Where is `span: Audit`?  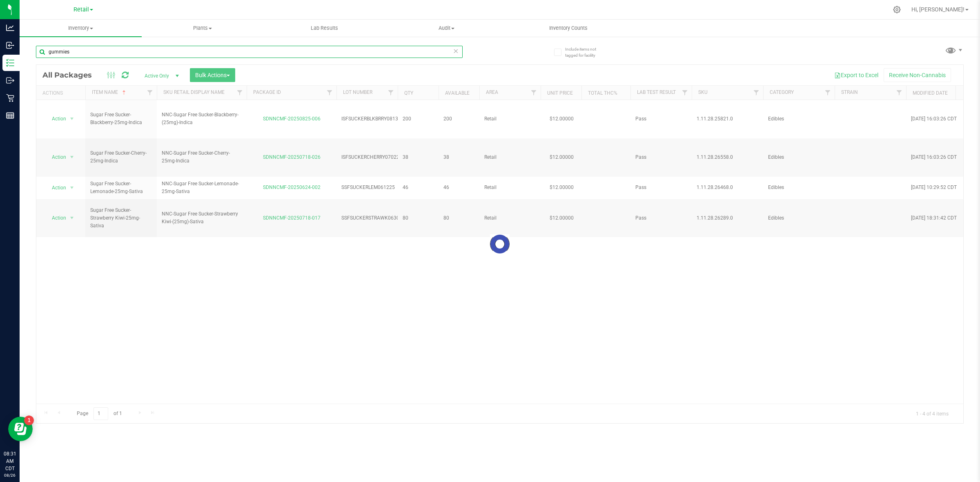
span: Audit is located at coordinates (447, 28).